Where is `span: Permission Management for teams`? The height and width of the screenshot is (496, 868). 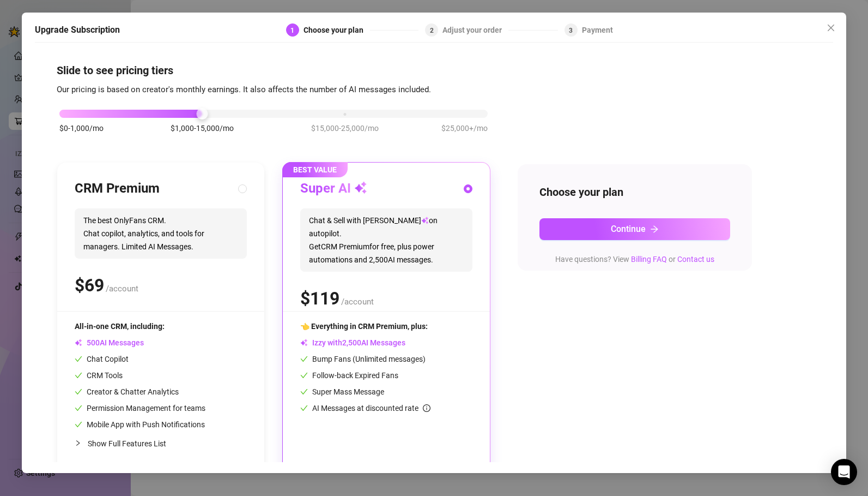
span: Permission Management for teams is located at coordinates (140, 408).